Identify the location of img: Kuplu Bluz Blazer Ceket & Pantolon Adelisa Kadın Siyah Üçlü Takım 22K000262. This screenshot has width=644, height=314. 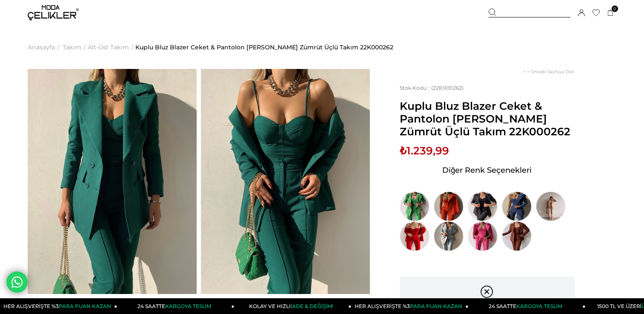
(483, 206).